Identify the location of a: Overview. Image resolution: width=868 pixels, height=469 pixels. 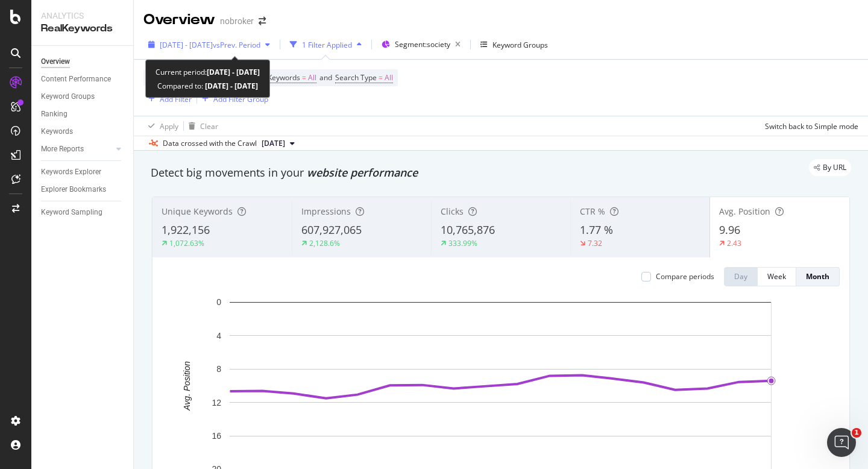
(83, 61).